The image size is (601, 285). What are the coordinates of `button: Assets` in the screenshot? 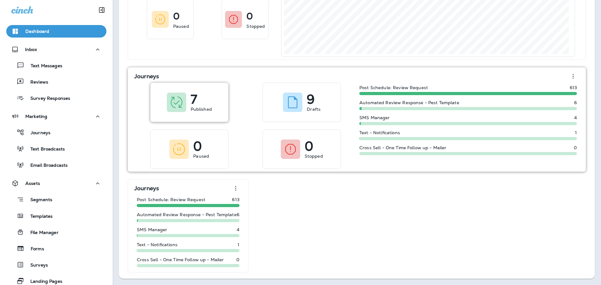 It's located at (56, 183).